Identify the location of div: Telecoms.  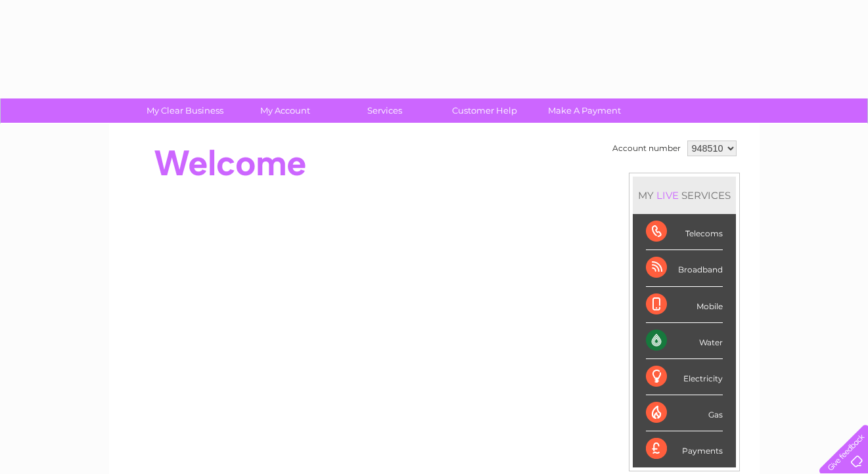
(684, 231).